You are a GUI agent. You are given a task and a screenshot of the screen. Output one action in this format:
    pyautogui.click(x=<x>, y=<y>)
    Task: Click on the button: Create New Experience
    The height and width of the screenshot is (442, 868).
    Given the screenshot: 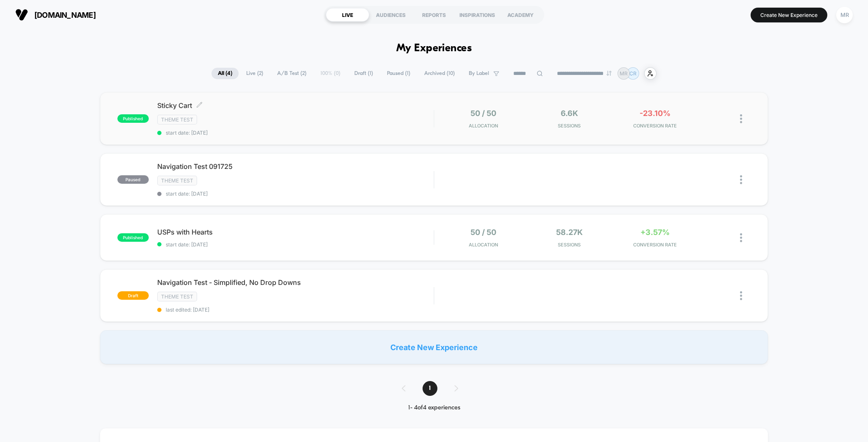 What is the action you would take?
    pyautogui.click(x=788, y=15)
    